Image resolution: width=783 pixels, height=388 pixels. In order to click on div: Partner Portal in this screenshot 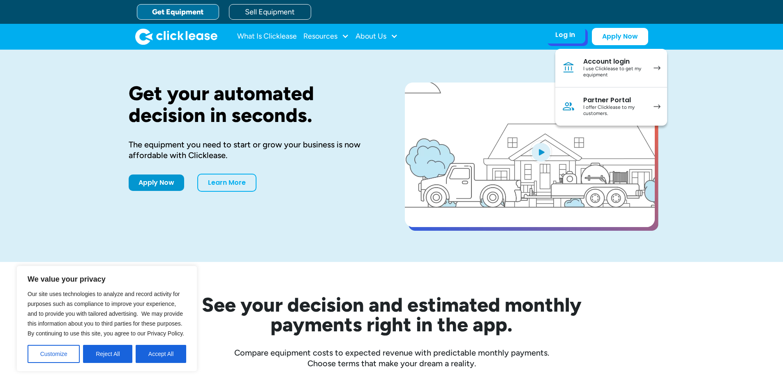, I will do `click(614, 100)`.